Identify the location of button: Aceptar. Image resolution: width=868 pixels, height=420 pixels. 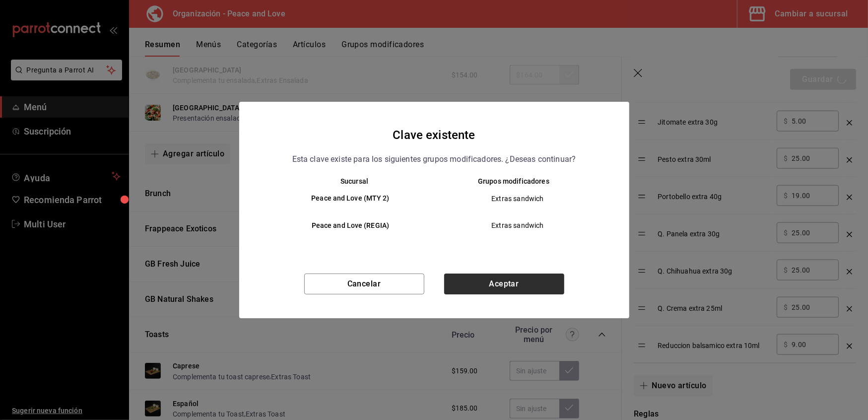
(504, 284).